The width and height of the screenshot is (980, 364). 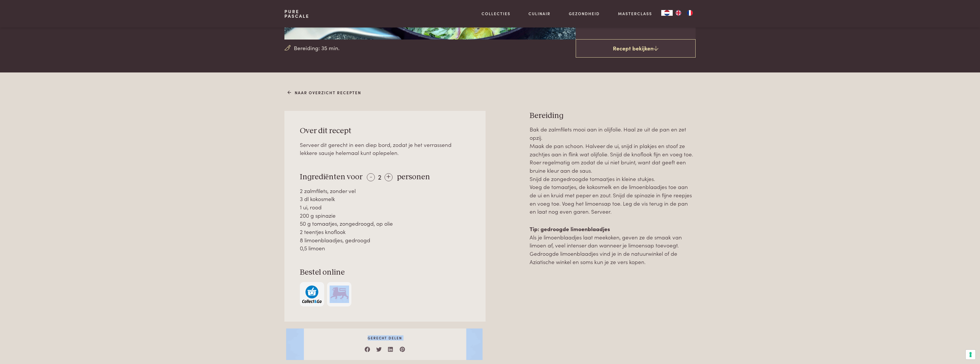 I want to click on a: PurePascale, so click(x=297, y=14).